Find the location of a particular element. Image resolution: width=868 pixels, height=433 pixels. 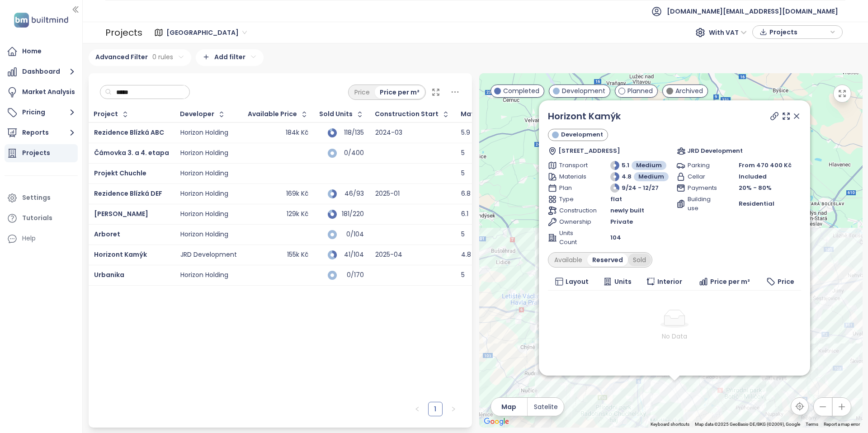

div: Materials is located at coordinates (477, 114).